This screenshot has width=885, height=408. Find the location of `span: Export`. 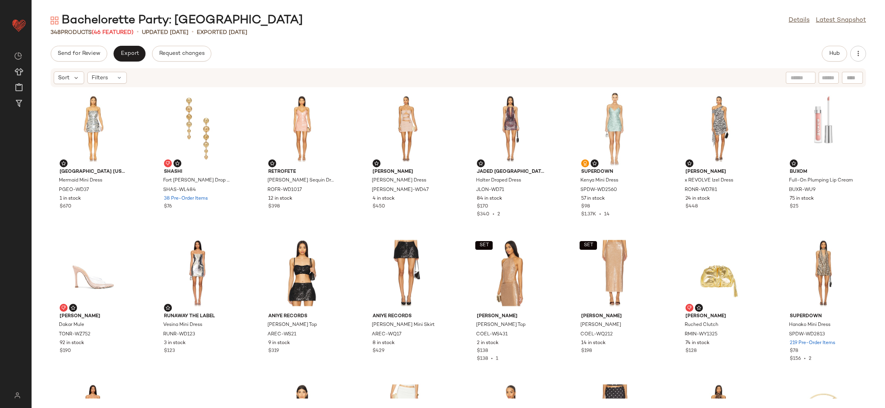

span: Export is located at coordinates (129, 54).